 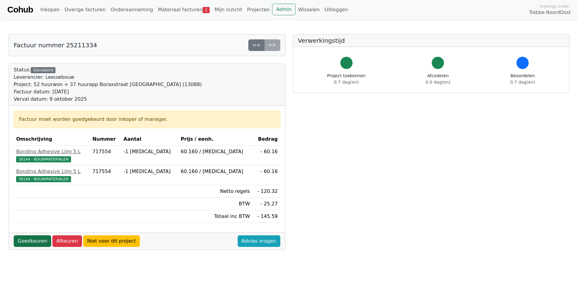 I want to click on h5: Verwerkingstijd, so click(x=431, y=41).